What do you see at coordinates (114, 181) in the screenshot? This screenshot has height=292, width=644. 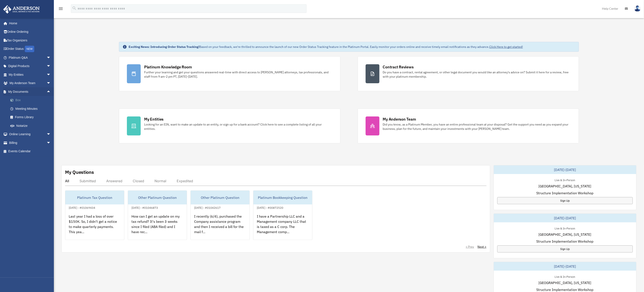 I see `div: Answered` at bounding box center [114, 181].